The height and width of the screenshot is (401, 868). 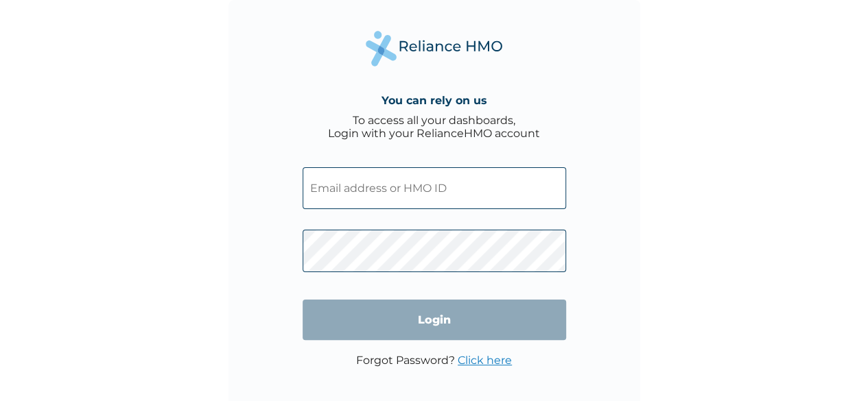 What do you see at coordinates (433, 360) in the screenshot?
I see `p: Forgot Password?` at bounding box center [433, 360].